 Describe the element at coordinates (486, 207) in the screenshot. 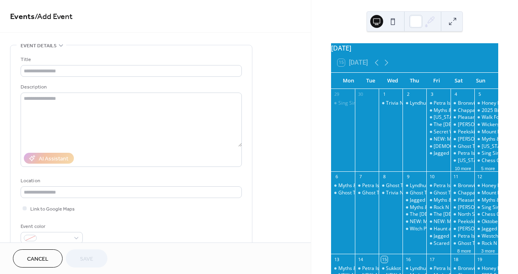

I see `div: Sing Sing Kill Brewery Run Club` at that location.